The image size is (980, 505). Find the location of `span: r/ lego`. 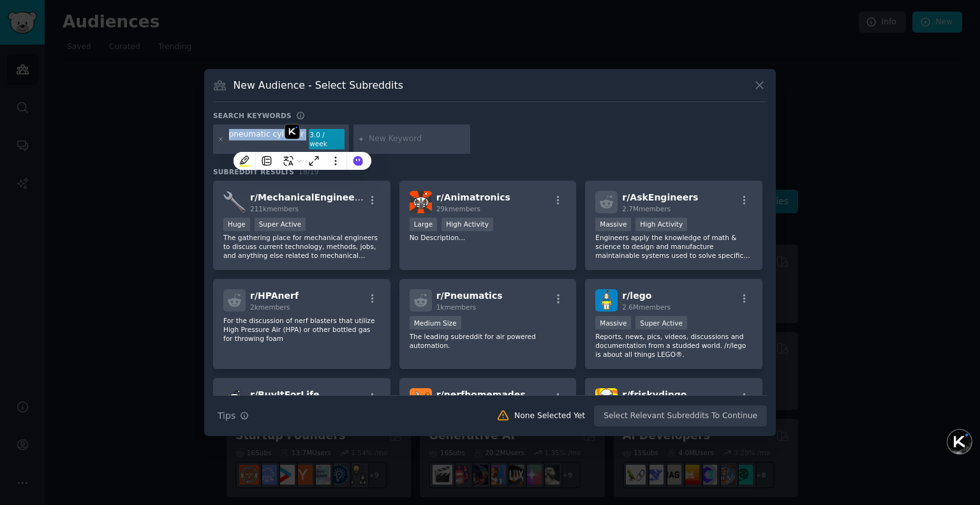

span: r/ lego is located at coordinates (637, 295).